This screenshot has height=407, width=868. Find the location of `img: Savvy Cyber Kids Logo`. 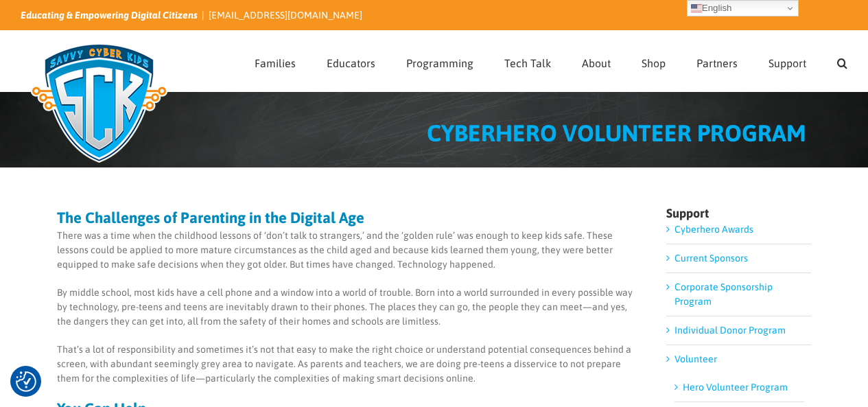

img: Savvy Cyber Kids Logo is located at coordinates (99, 103).